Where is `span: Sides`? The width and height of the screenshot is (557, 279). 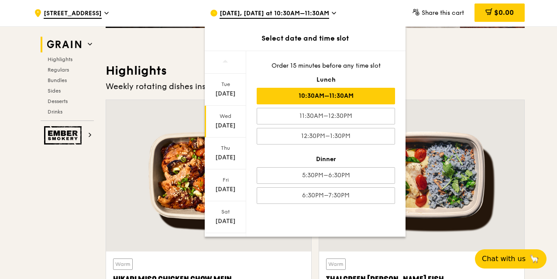 span: Sides is located at coordinates (54, 91).